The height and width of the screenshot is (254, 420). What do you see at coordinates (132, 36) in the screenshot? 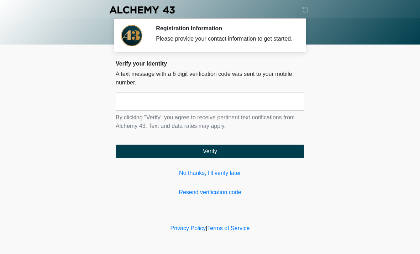
I see `img: Agent Avatar` at bounding box center [132, 36].